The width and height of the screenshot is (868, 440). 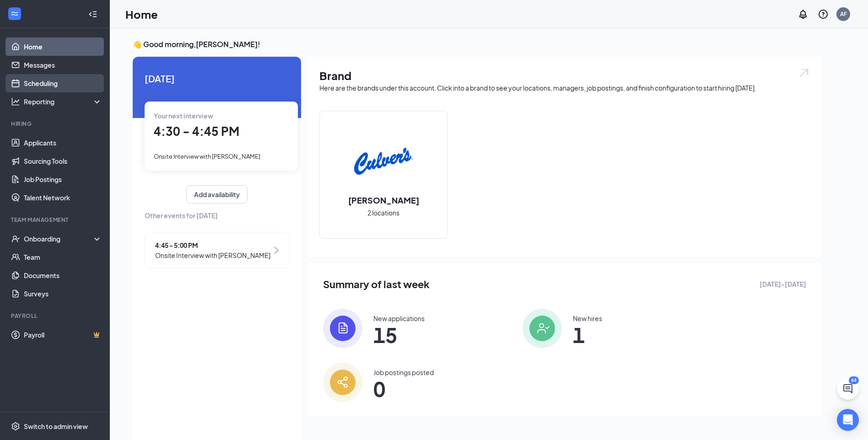 I want to click on a: PayrollCrown, so click(x=63, y=335).